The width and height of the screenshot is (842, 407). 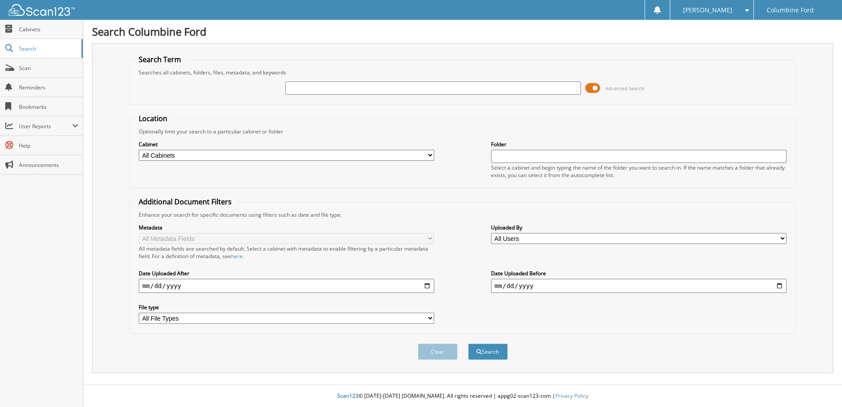 What do you see at coordinates (624, 88) in the screenshot?
I see `span: Advanced Search` at bounding box center [624, 88].